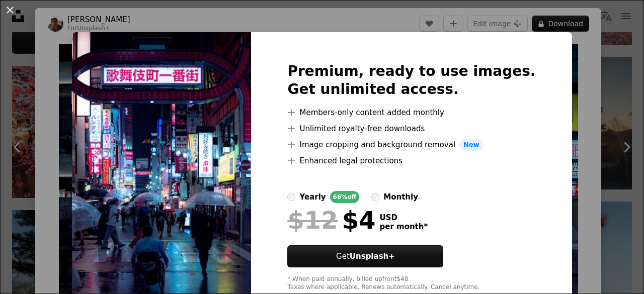 This screenshot has width=644, height=294. What do you see at coordinates (411, 80) in the screenshot?
I see `h2: Premium, ready to use images. Get unlimited access.` at bounding box center [411, 80].